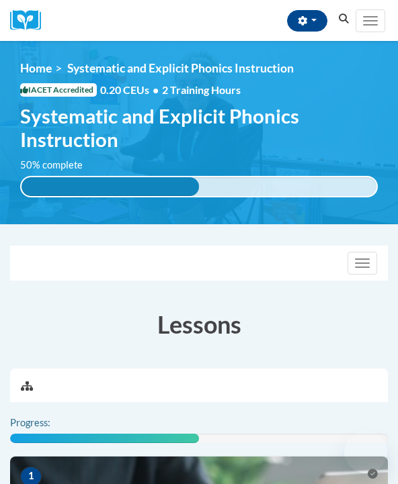 This screenshot has height=484, width=398. What do you see at coordinates (307, 21) in the screenshot?
I see `button: Account Settings` at bounding box center [307, 21].